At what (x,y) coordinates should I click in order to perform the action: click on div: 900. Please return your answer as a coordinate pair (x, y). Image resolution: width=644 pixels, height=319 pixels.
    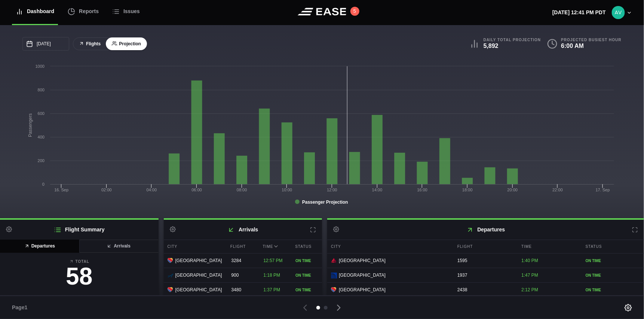
    Looking at the image, I should click on (242, 275).